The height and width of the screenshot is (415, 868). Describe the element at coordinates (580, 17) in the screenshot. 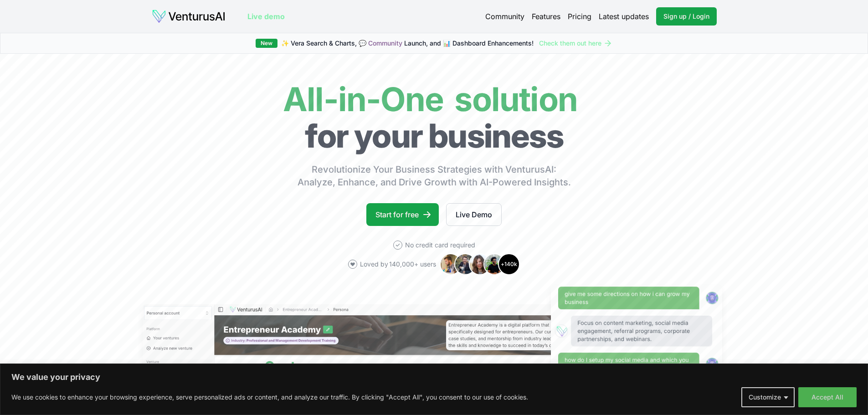

I see `a: Pricing` at that location.